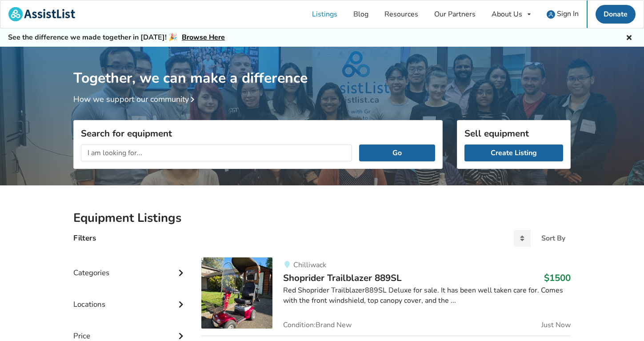  I want to click on span: Shoprider Trailblazer 889SL, so click(342, 278).